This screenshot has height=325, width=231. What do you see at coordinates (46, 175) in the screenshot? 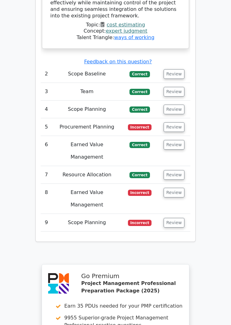
I see `td: 7` at bounding box center [46, 175].